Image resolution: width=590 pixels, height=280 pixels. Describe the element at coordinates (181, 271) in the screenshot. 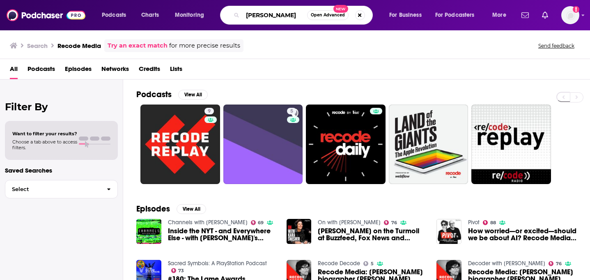

I see `span: 73` at that location.